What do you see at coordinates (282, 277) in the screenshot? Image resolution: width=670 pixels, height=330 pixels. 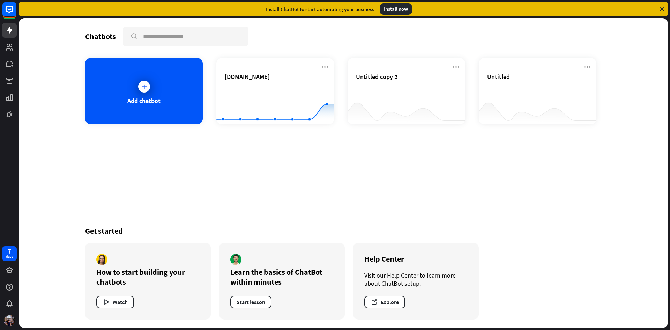 I see `div: Learn the basics of ChatBot within minutes` at bounding box center [282, 277].